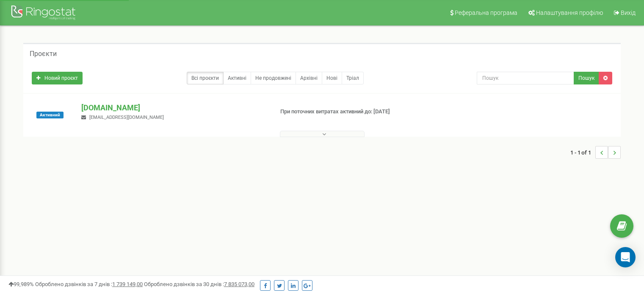 This screenshot has height=295, width=644. Describe the element at coordinates (587, 78) in the screenshot. I see `button: Пошук` at that location.